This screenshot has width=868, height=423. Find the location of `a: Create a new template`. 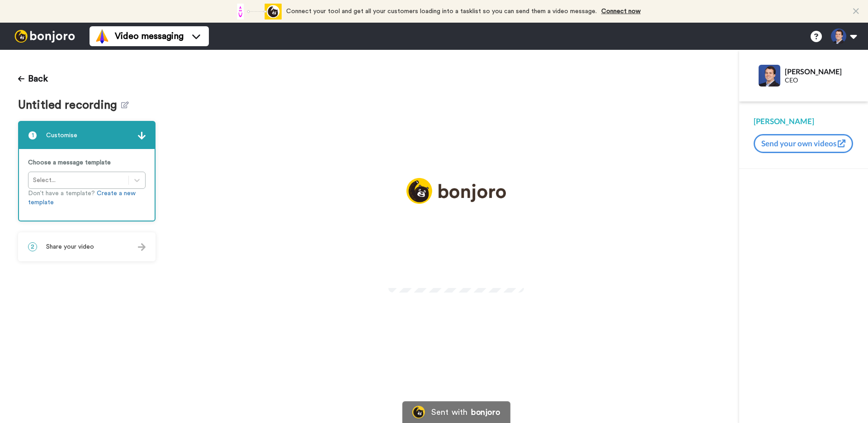

a: Create a new template is located at coordinates (82, 198).